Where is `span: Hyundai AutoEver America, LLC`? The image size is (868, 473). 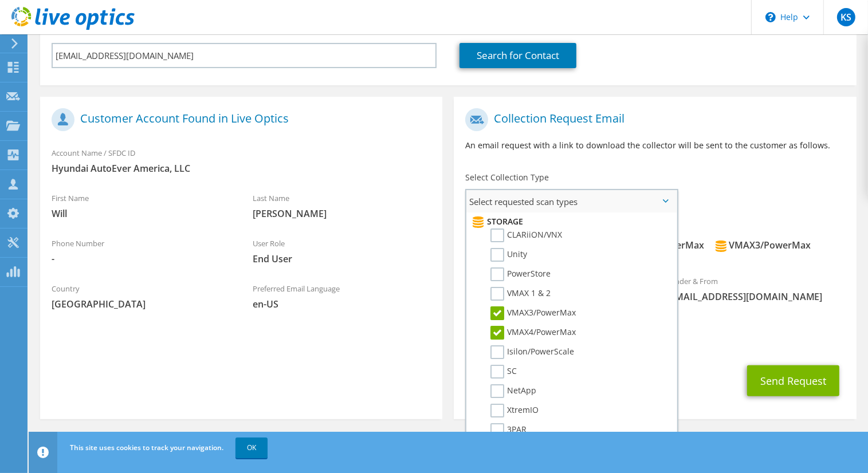 span: Hyundai AutoEver America, LLC is located at coordinates (242, 168).